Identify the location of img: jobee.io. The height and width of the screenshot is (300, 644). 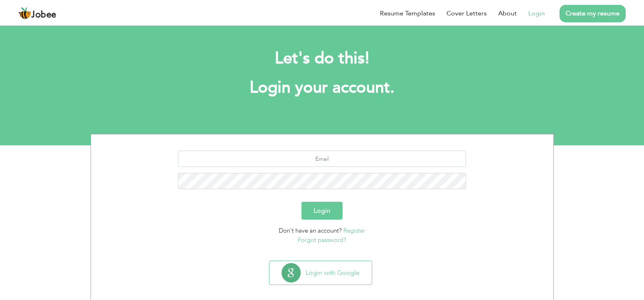
(25, 13).